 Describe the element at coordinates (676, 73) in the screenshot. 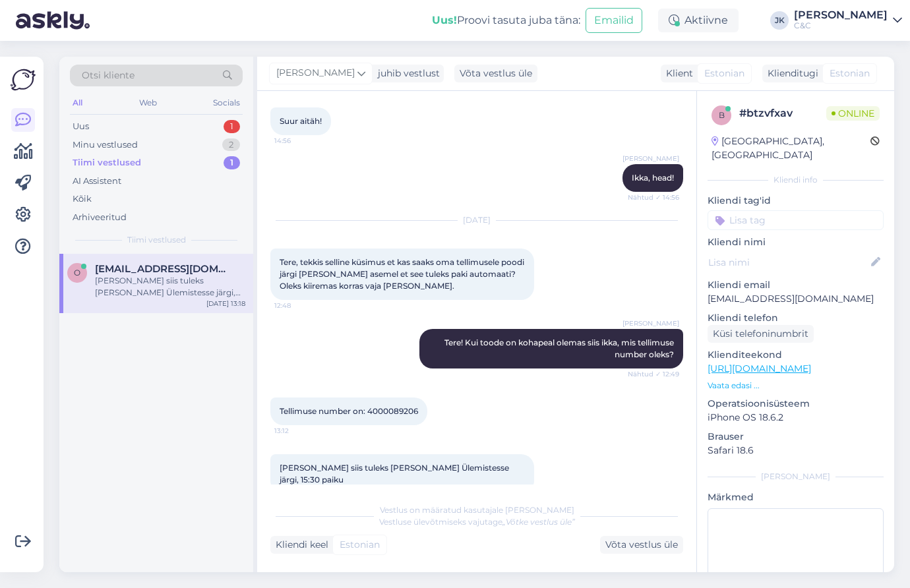

I see `div: Klient` at that location.